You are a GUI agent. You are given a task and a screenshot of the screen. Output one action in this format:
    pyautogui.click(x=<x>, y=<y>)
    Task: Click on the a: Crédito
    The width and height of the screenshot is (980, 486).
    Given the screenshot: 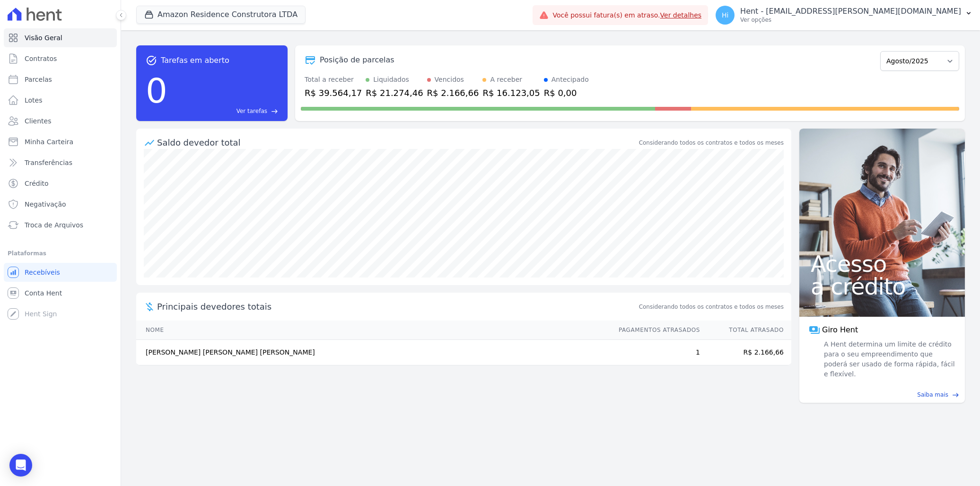 What is the action you would take?
    pyautogui.click(x=60, y=184)
    